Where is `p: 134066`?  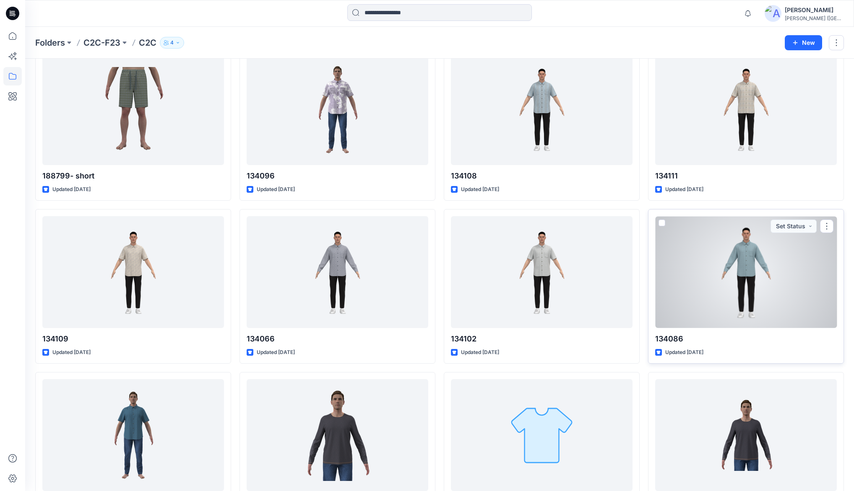
p: 134066 is located at coordinates (337, 339).